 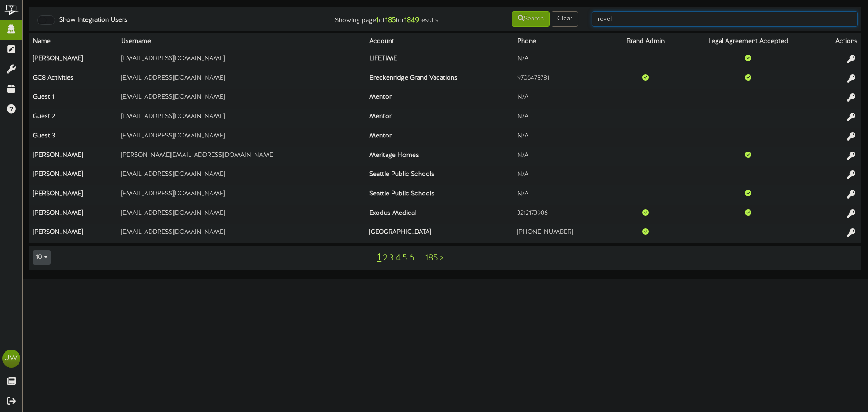 What do you see at coordinates (73, 41) in the screenshot?
I see `th: Name` at bounding box center [73, 41].